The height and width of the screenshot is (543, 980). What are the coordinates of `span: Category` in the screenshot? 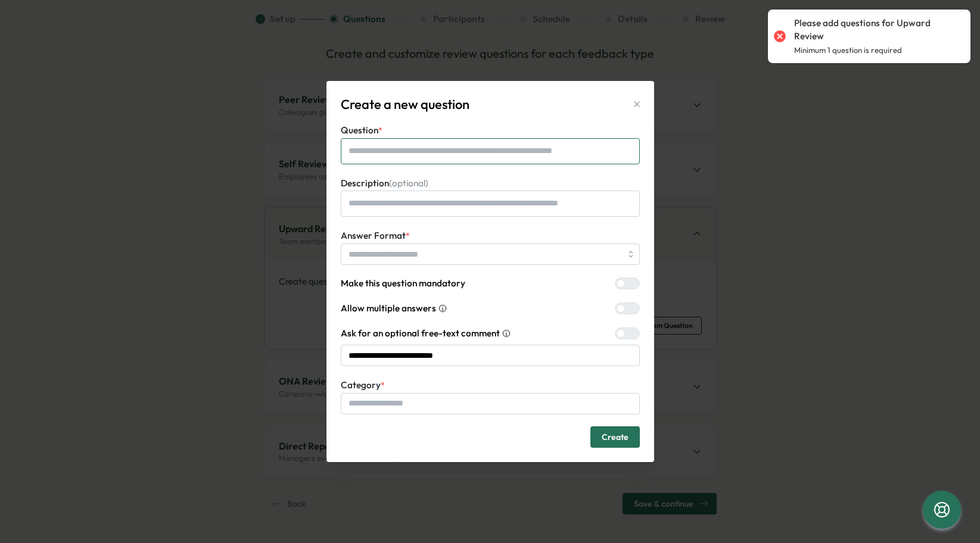 It's located at (361, 385).